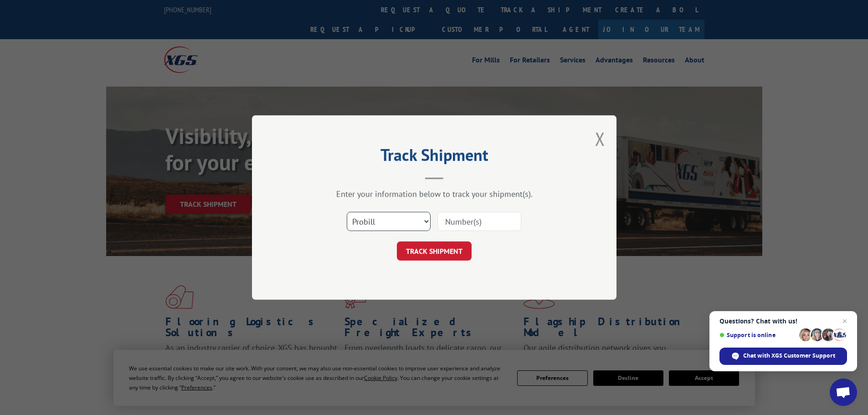 This screenshot has height=415, width=868. What do you see at coordinates (434, 251) in the screenshot?
I see `button: TRACK SHIPMENT` at bounding box center [434, 251].